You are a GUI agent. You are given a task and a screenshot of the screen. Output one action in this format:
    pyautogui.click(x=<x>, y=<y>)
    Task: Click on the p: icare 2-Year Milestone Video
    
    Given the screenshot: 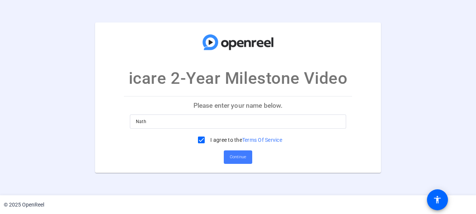 What is the action you would take?
    pyautogui.click(x=238, y=78)
    